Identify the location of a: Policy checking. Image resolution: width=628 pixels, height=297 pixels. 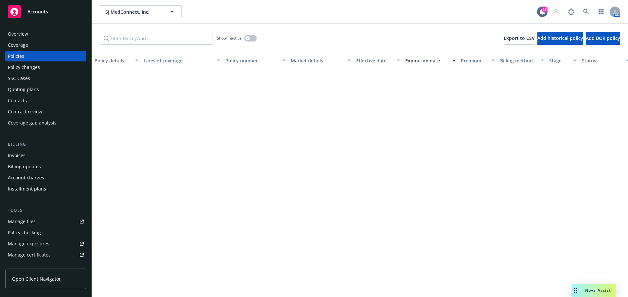
(46, 233).